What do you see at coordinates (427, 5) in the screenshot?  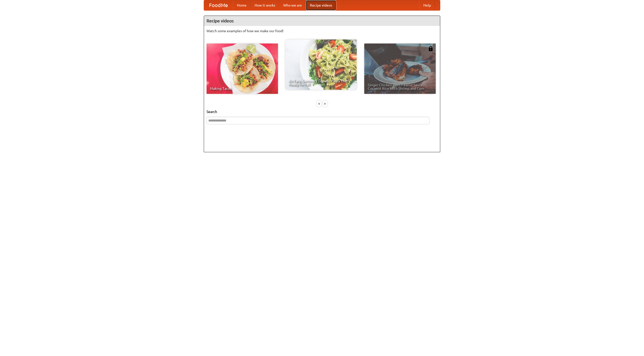 I see `a: Help` at bounding box center [427, 5].